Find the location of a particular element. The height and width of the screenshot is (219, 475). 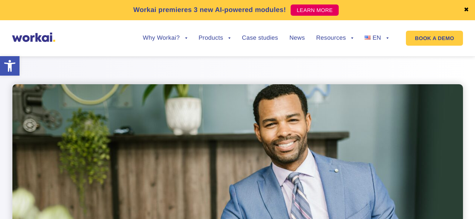

a: BOOK A DEMO is located at coordinates (434, 38).